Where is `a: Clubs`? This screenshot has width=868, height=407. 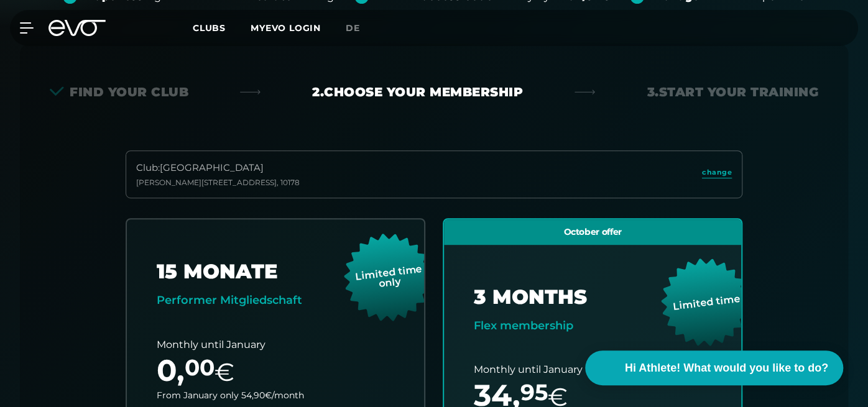
a: Clubs is located at coordinates (221, 28).